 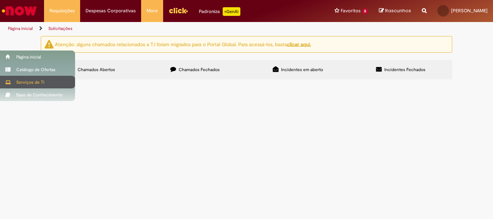 I want to click on a: clicar aqui., so click(x=299, y=44).